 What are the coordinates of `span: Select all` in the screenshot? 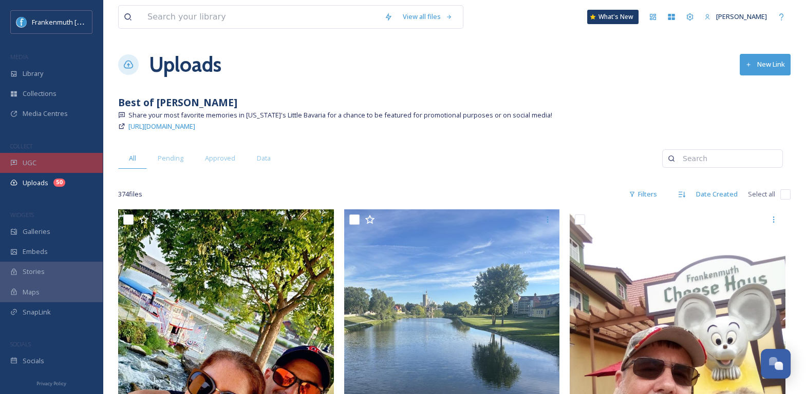 It's located at (761, 194).